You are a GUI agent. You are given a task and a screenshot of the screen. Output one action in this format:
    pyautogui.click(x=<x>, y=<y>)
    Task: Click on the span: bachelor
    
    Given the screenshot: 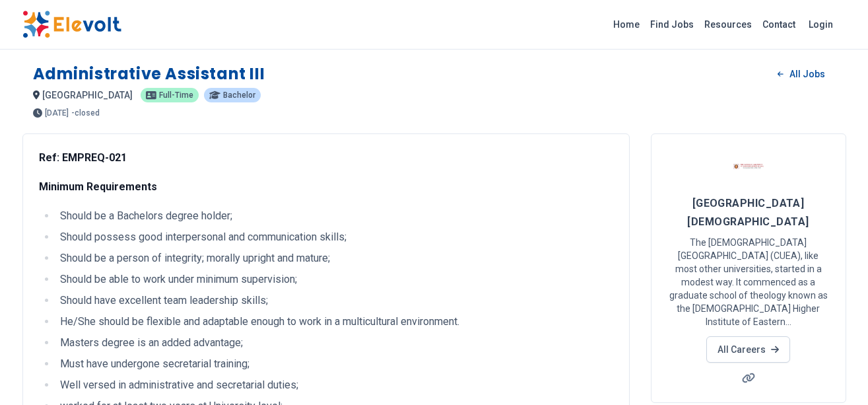 What is the action you would take?
    pyautogui.click(x=239, y=95)
    